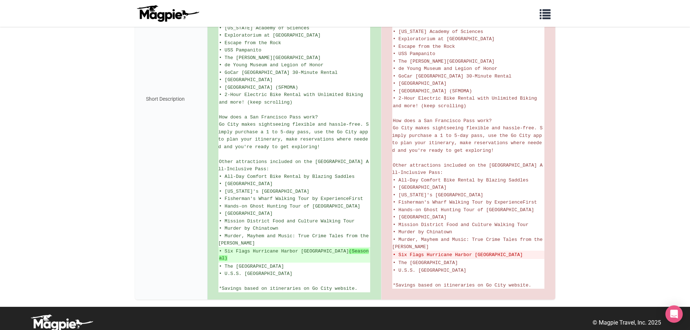 This screenshot has height=330, width=690. Describe the element at coordinates (674, 314) in the screenshot. I see `div: Open Intercom Messenger` at that location.